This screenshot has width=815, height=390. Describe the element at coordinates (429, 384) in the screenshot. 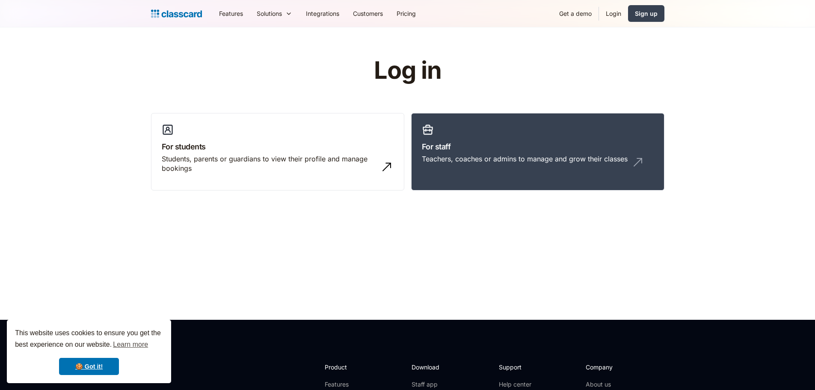

I see `a: Staff app` at that location.